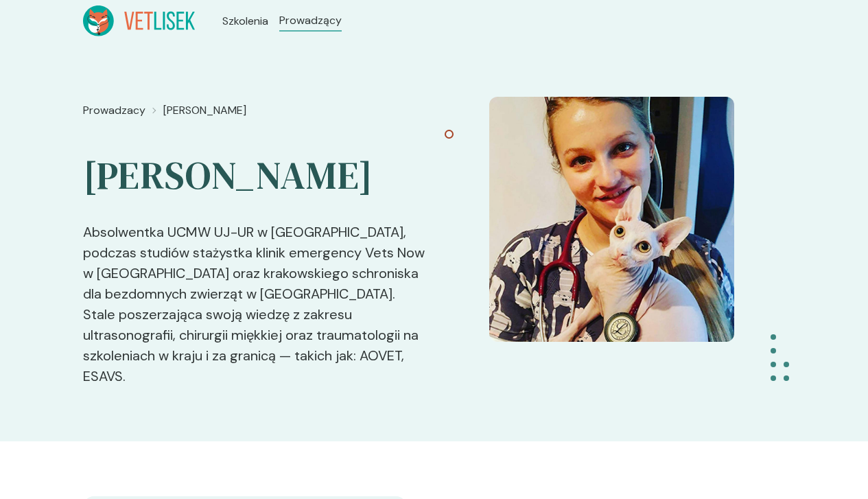 This screenshot has height=499, width=868. I want to click on a: Prowadzacy, so click(114, 110).